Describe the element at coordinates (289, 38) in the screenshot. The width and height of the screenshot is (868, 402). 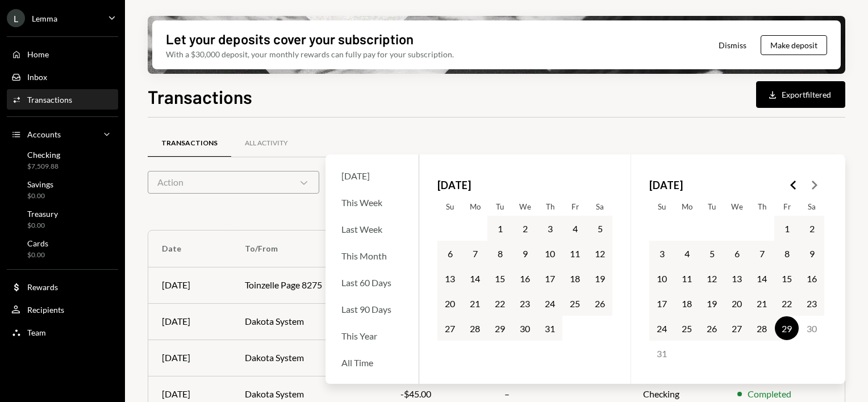
I see `div: Let your deposits cover your subscription` at that location.